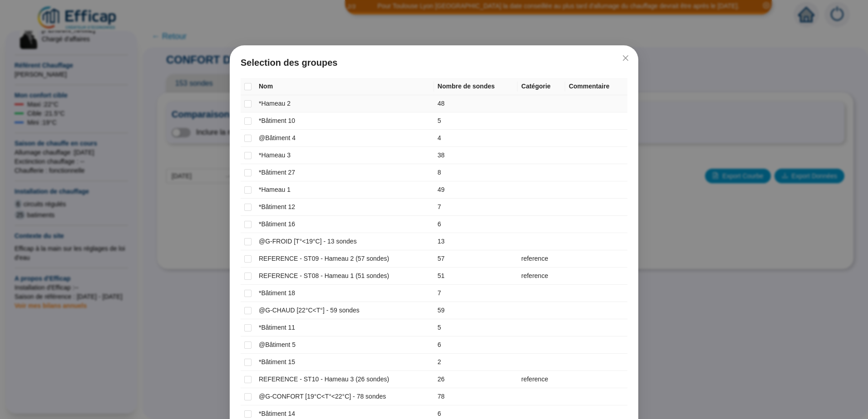  I want to click on td: 49, so click(475, 190).